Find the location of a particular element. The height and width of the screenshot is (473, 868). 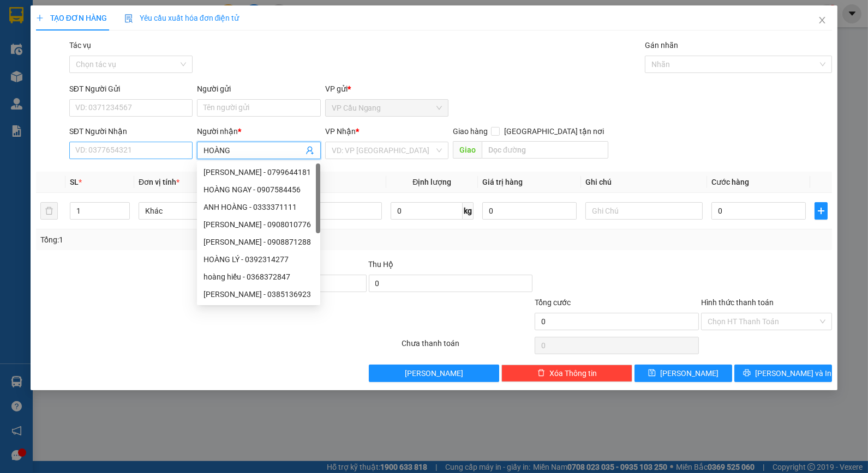

span: Xóa Thông tin is located at coordinates (573, 374).